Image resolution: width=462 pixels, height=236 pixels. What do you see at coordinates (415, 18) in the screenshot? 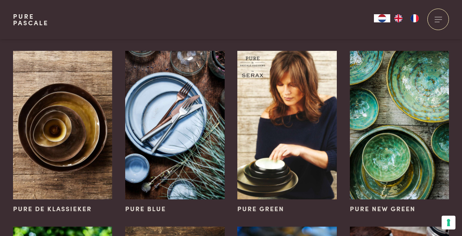
I see `a: FR` at bounding box center [415, 18].